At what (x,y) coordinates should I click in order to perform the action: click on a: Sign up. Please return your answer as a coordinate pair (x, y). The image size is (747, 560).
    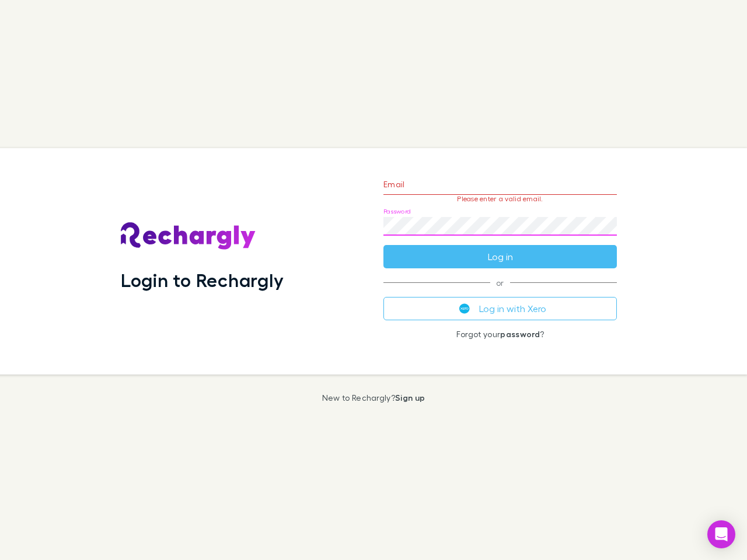
    Looking at the image, I should click on (410, 397).